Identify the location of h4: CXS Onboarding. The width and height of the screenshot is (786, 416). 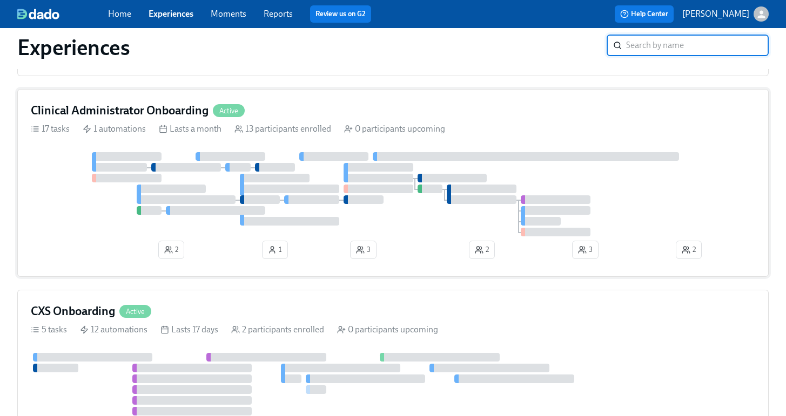
(73, 312).